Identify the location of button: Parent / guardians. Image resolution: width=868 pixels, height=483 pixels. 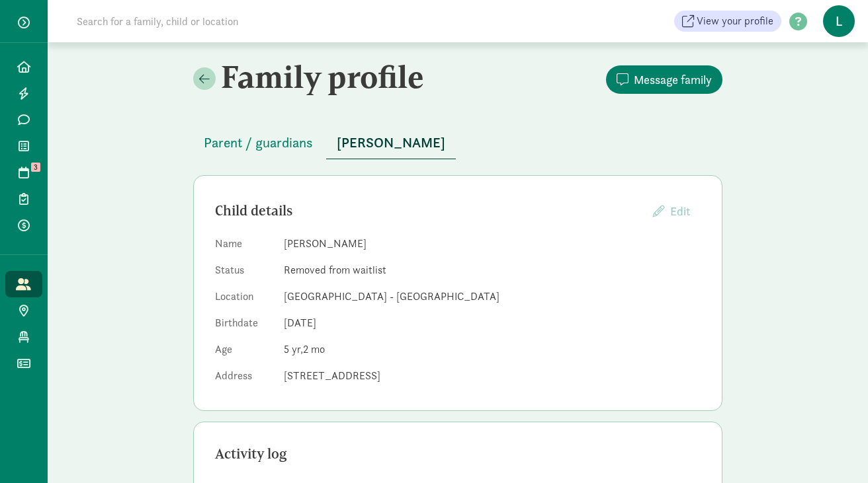
(258, 143).